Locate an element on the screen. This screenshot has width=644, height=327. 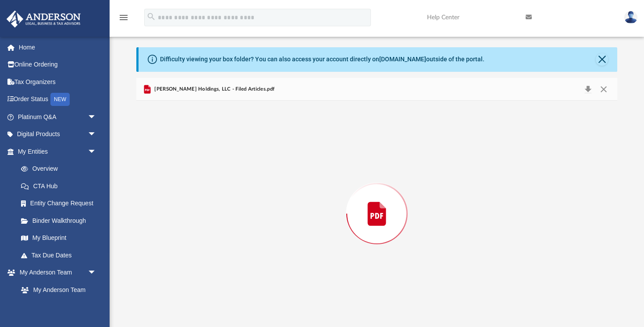
a: Online Ordering is located at coordinates (58, 65).